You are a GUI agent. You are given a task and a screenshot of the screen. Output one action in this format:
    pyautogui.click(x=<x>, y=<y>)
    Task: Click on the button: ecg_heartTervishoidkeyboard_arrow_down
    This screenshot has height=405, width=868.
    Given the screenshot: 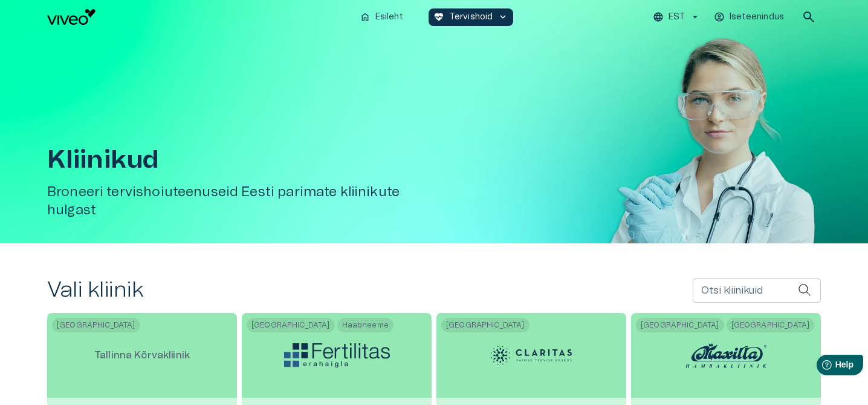 What is the action you would take?
    pyautogui.click(x=471, y=17)
    